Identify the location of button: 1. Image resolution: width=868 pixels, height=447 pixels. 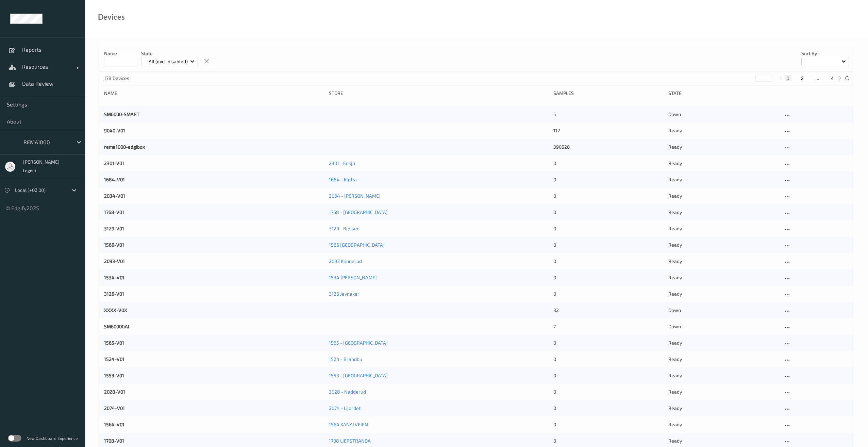
(788, 79).